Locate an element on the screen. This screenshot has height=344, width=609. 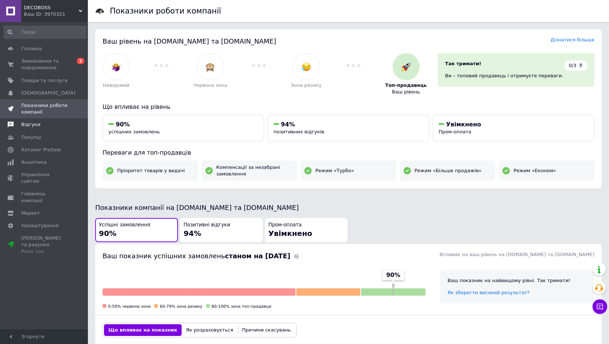
span: Переваги для топ-продавців is located at coordinates (147, 152).